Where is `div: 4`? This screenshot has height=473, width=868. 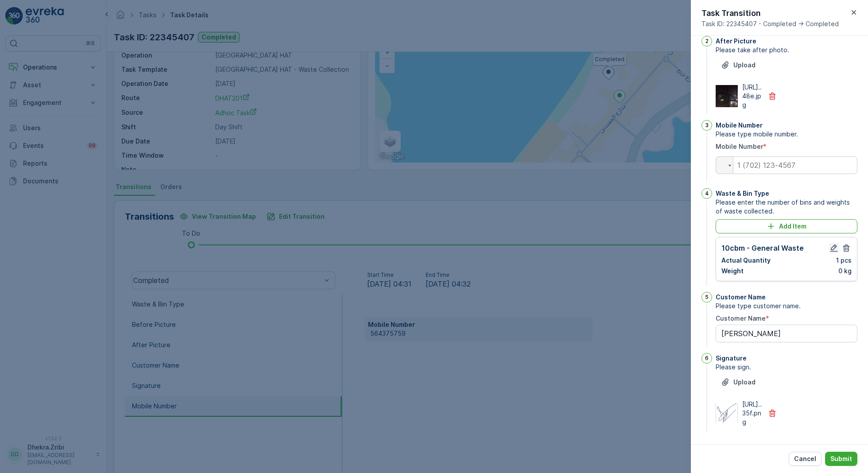 div: 4 is located at coordinates (707, 194).